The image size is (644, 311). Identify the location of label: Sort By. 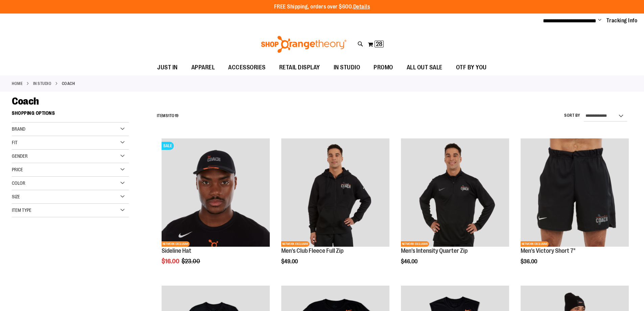
(572, 116).